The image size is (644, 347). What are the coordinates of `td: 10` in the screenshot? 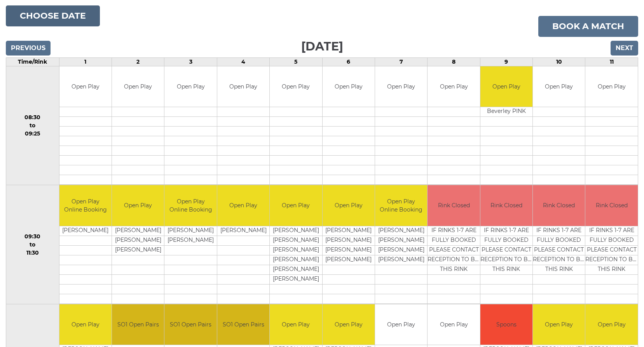 It's located at (559, 62).